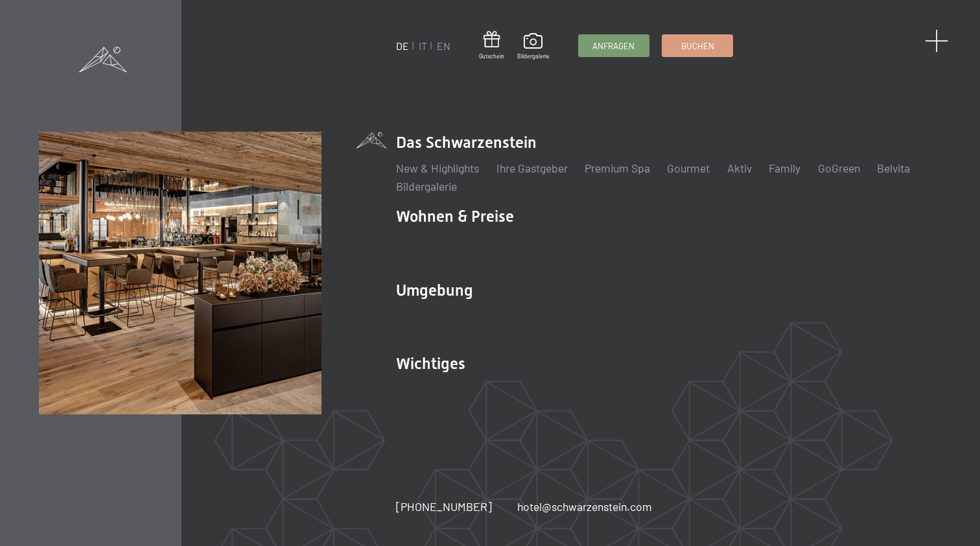 This screenshot has width=980, height=546. What do you see at coordinates (491, 46) in the screenshot?
I see `a: Gutschein` at bounding box center [491, 46].